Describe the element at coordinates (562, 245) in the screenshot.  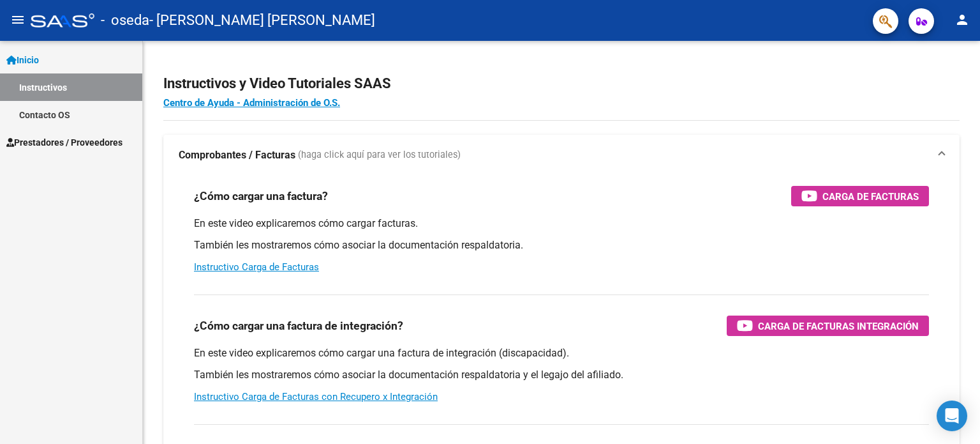
I see `p: También les mostraremos cómo asociar la documentación respaldatoria.` at that location.